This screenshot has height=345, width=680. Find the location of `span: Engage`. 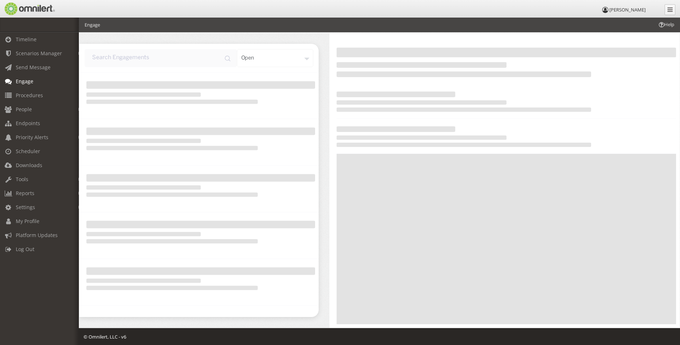

span: Engage is located at coordinates (24, 81).